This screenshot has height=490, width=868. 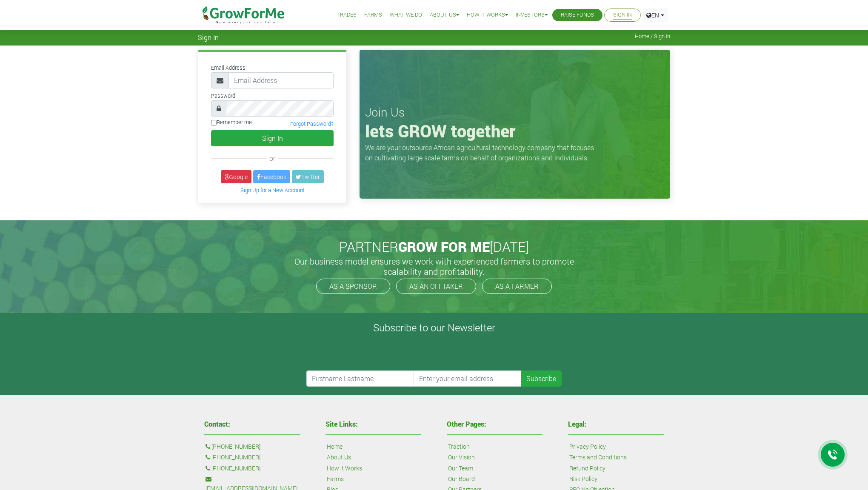 What do you see at coordinates (434, 266) in the screenshot?
I see `h5: Our business model ensures we work with experienced farmers to promote scalability and profitabil...` at bounding box center [434, 266].